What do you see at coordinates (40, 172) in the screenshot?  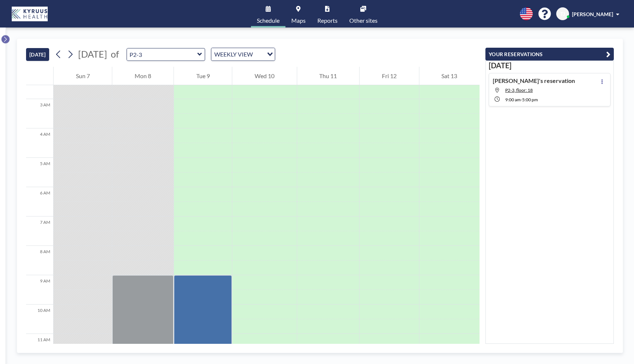 I see `div: 5 AM` at bounding box center [40, 172].